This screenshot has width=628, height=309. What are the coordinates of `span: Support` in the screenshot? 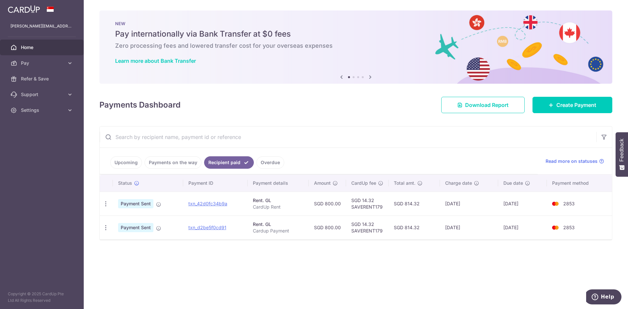 It's located at (43, 95).